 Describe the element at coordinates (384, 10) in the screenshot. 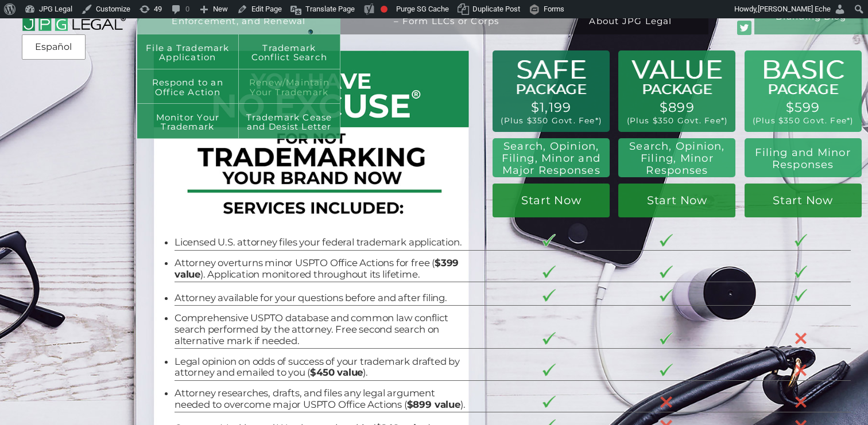

I see `div: Focus keyphrase not set` at that location.